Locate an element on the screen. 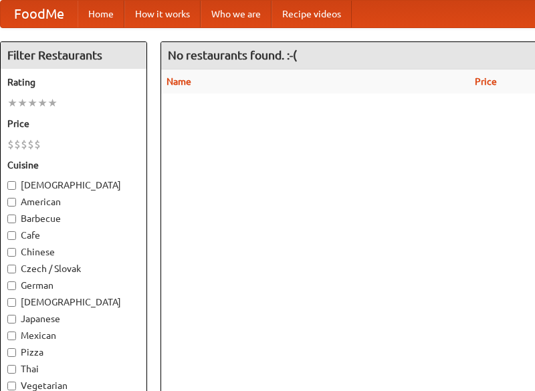  input: Pizza is located at coordinates (11, 353).